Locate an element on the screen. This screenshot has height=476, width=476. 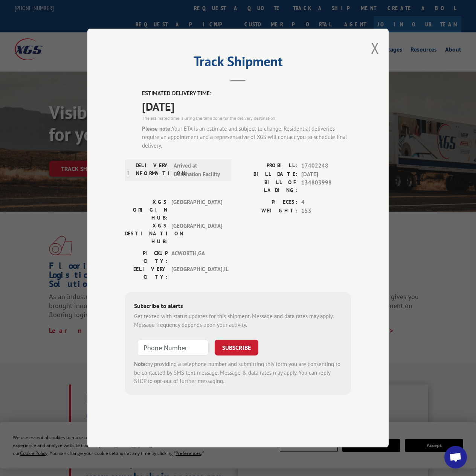
div: Open chat is located at coordinates (456, 457).